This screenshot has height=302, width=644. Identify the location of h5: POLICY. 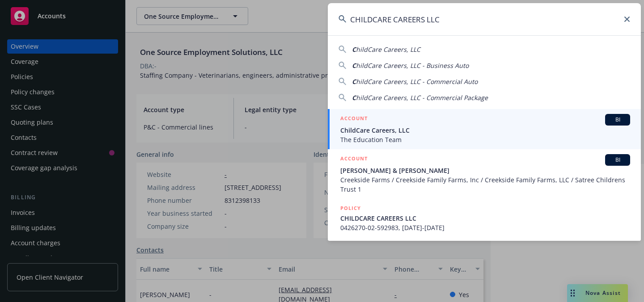
(351, 208).